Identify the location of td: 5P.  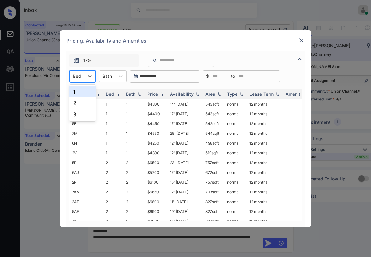
(86, 162).